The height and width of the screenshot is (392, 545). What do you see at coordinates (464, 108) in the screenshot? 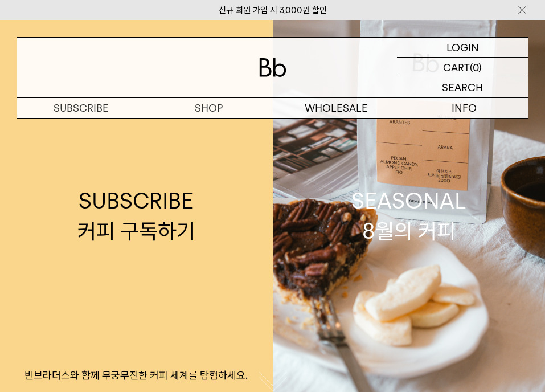
I see `p: INFO` at bounding box center [464, 108].